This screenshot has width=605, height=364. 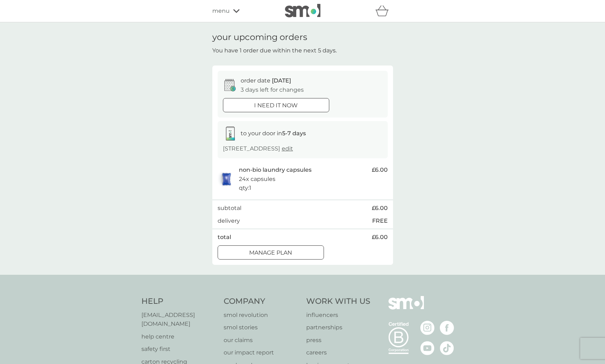 What do you see at coordinates (179, 337) in the screenshot?
I see `a: help centre` at bounding box center [179, 337].